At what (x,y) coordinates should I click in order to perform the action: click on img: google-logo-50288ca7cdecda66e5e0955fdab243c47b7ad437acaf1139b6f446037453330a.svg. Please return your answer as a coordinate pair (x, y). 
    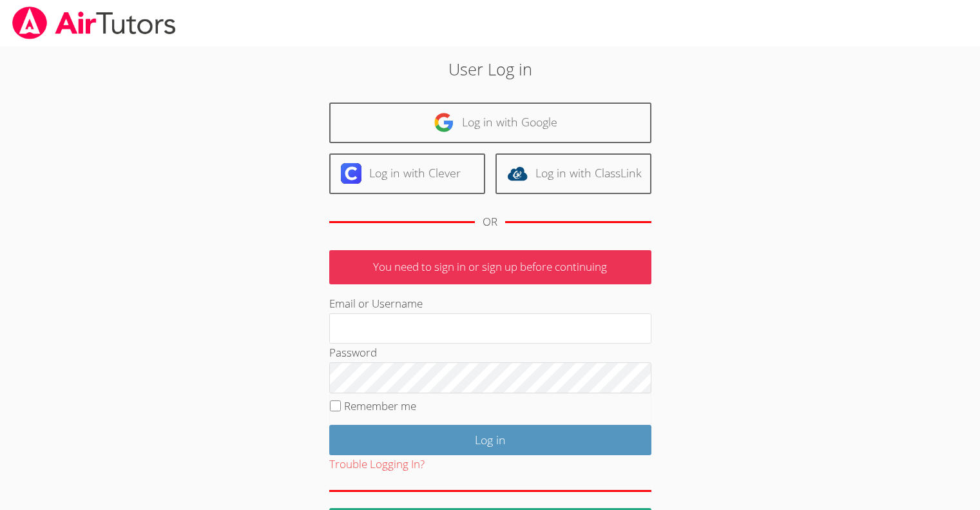
    Looking at the image, I should click on (444, 122).